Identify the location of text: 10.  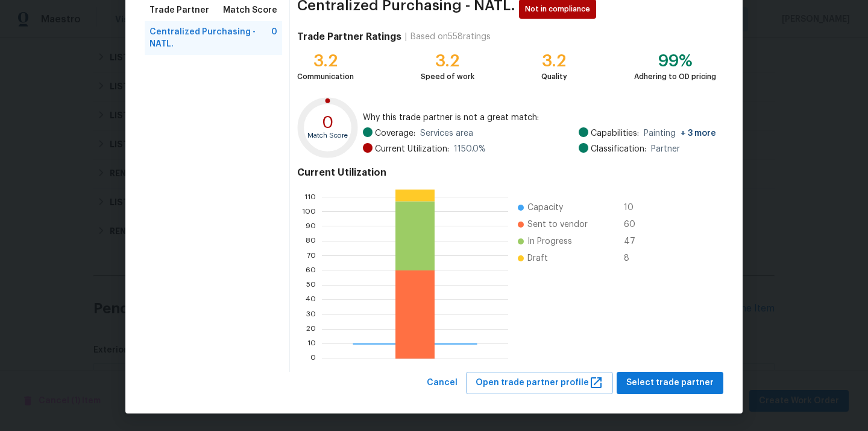
(312, 343).